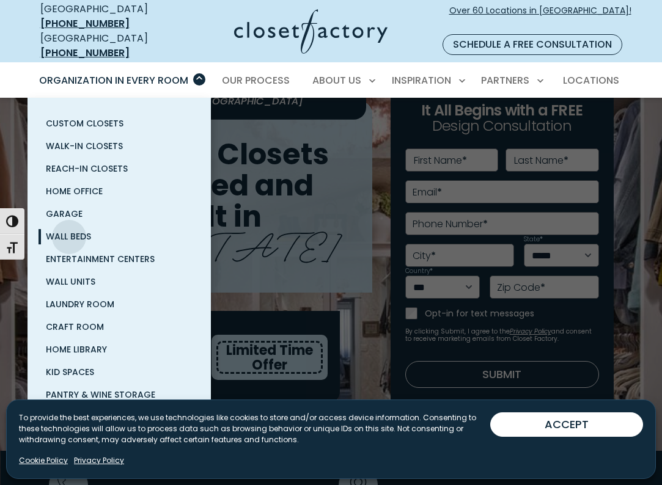 The width and height of the screenshot is (662, 485). What do you see at coordinates (337, 80) in the screenshot?
I see `span: About Us` at bounding box center [337, 80].